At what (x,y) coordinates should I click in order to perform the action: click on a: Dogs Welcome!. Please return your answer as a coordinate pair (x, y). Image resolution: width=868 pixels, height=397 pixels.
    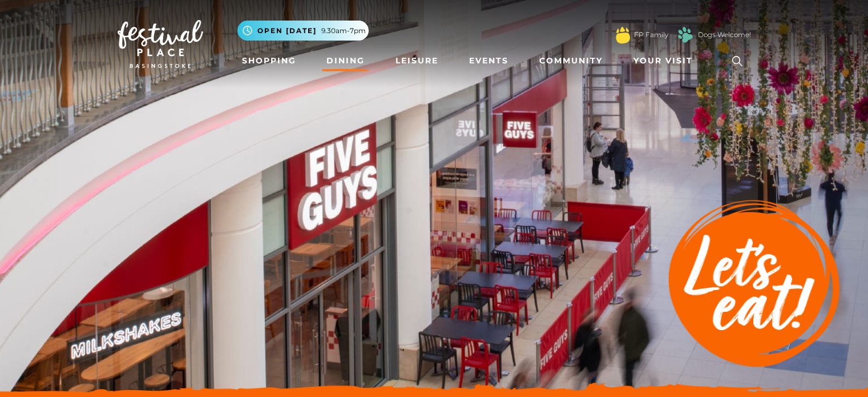
    Looking at the image, I should click on (725, 35).